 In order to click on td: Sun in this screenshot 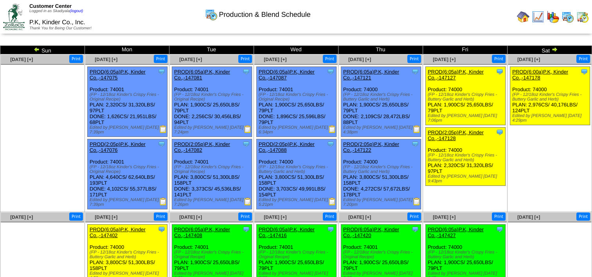, I will do `click(43, 50)`.